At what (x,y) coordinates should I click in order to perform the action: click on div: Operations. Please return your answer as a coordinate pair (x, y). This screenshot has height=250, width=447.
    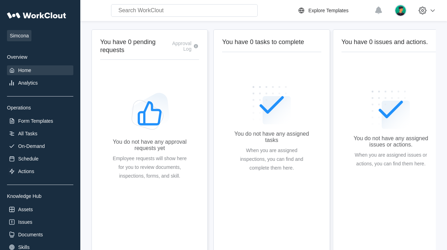
    Looking at the image, I should click on (40, 108).